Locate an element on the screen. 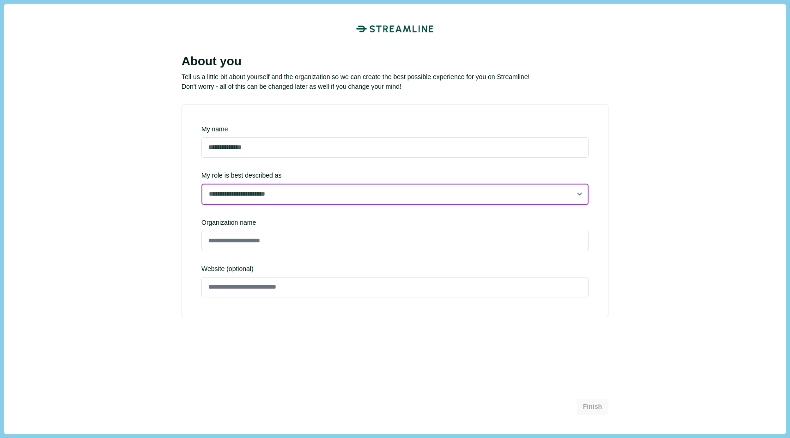  div: My name is located at coordinates (395, 129).